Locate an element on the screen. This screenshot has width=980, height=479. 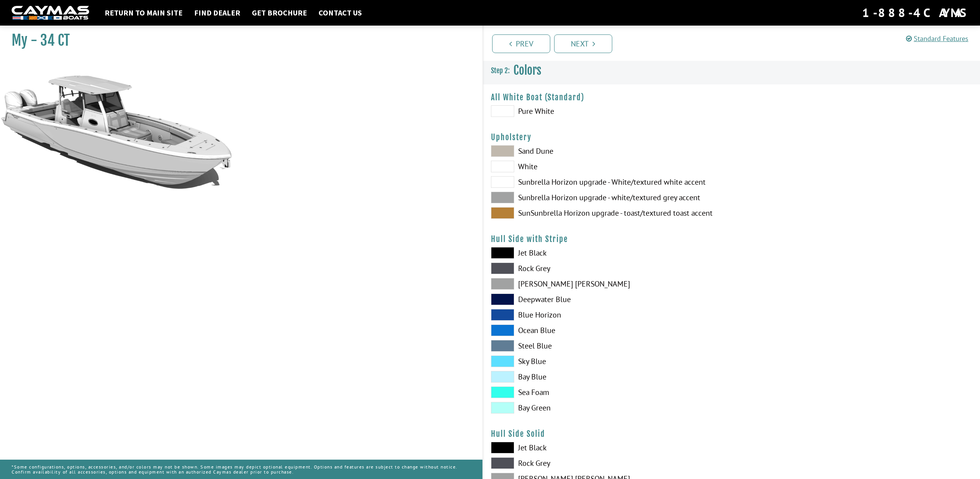
a: Get Brochure is located at coordinates (279, 13).